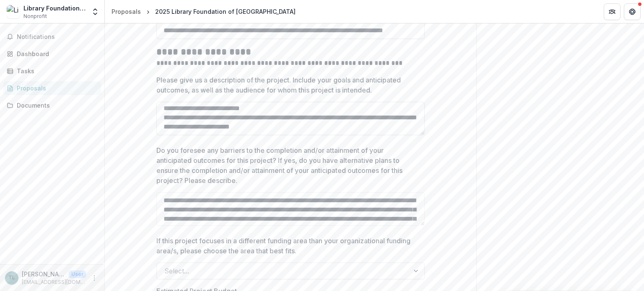 The height and width of the screenshot is (291, 644). What do you see at coordinates (95, 278) in the screenshot?
I see `button: More` at bounding box center [95, 278].